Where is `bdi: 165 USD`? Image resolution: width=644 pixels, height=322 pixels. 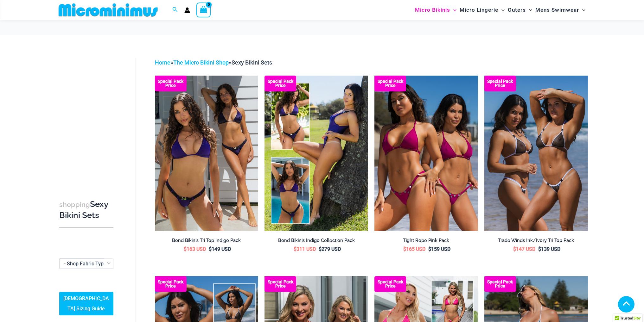
bdi: 165 USD is located at coordinates (414, 249).